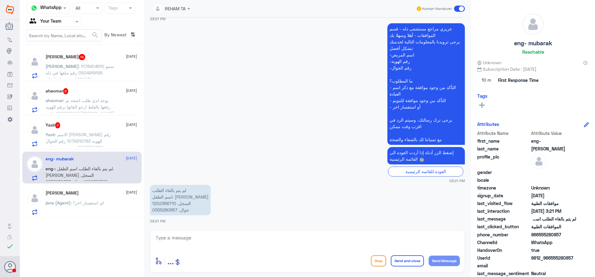  I want to click on h6: Tags, so click(482, 96).